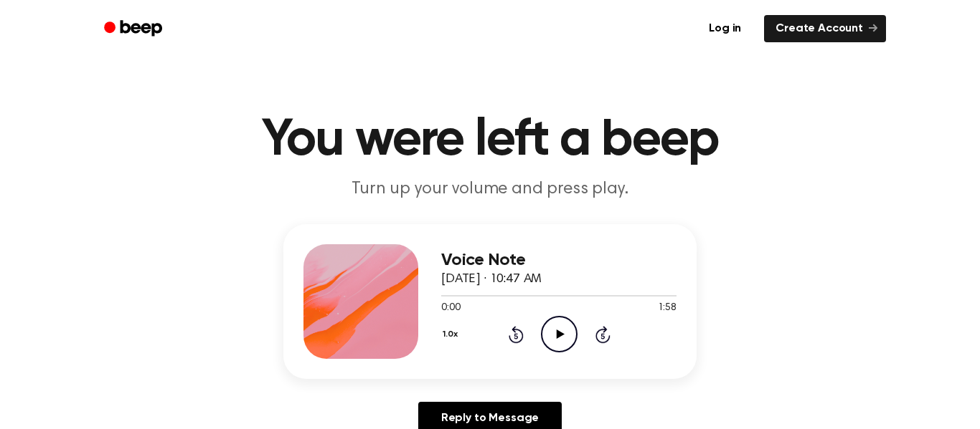 Image resolution: width=980 pixels, height=429 pixels. I want to click on p: Turn up your volume and press play., so click(490, 189).